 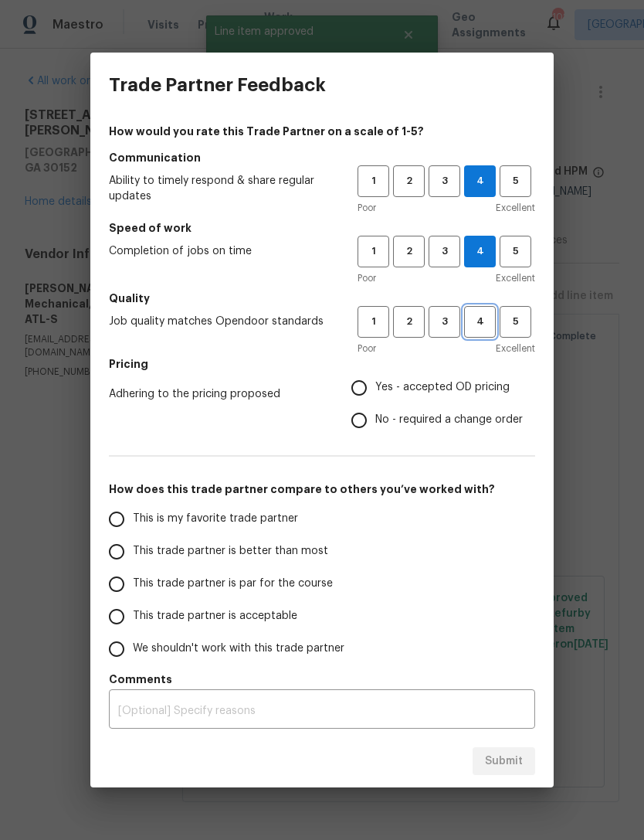 I want to click on span: Yes - accepted OD pricing, so click(x=442, y=387).